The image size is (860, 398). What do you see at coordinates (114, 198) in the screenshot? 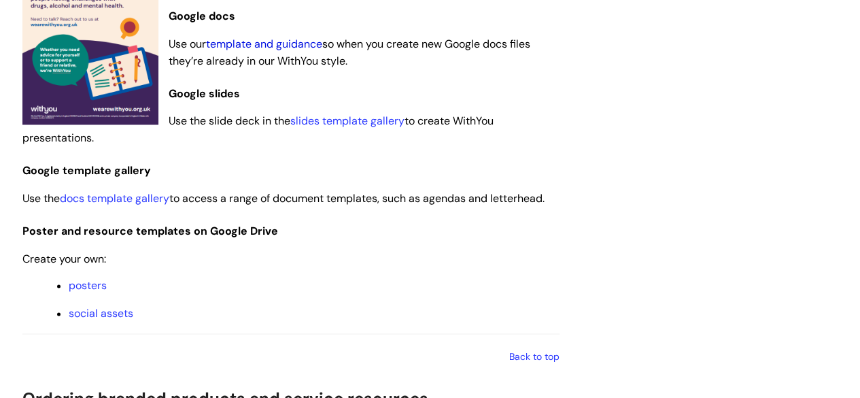
I see `a: docs template gallery` at bounding box center [114, 198].